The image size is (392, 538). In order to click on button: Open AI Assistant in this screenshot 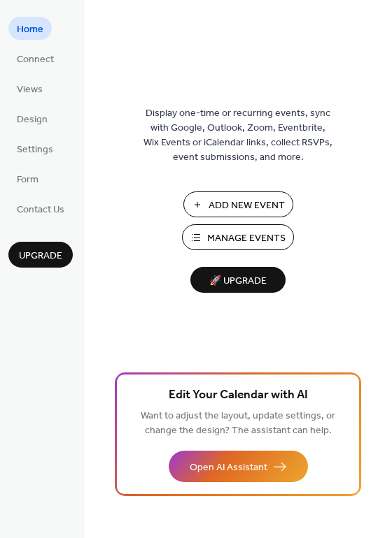, I will do `click(238, 466)`.